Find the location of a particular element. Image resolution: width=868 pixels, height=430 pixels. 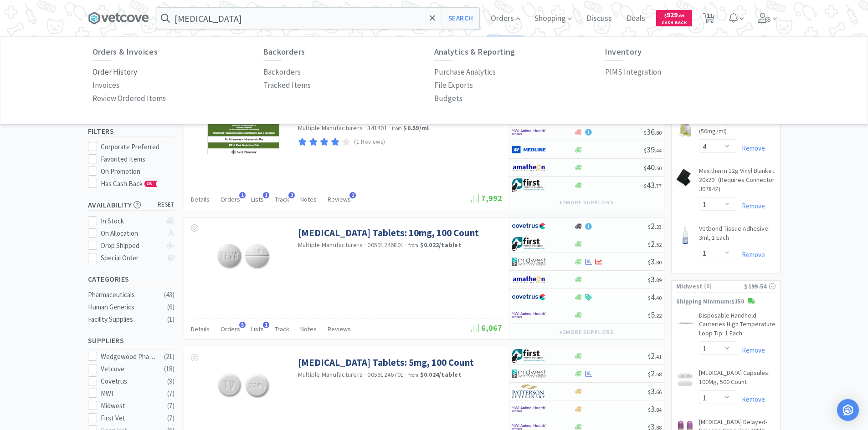

p: (1 Reviews) is located at coordinates (369, 142).